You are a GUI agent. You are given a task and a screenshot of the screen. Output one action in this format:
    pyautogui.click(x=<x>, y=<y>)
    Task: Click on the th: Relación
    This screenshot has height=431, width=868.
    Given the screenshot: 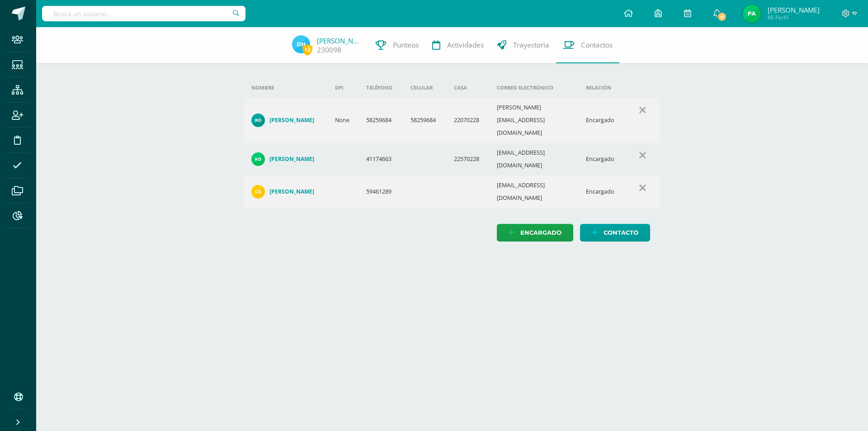 What is the action you would take?
    pyautogui.click(x=602, y=87)
    